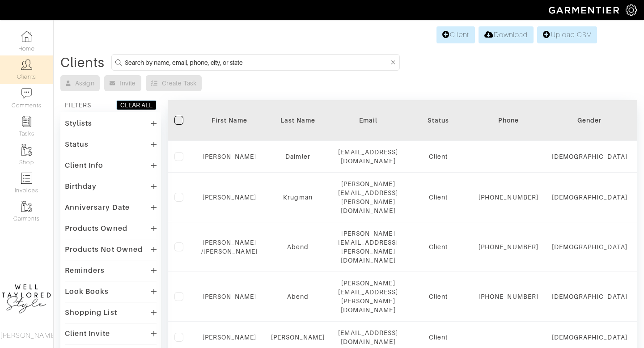  Describe the element at coordinates (78, 105) in the screenshot. I see `div: FILTERS` at that location.